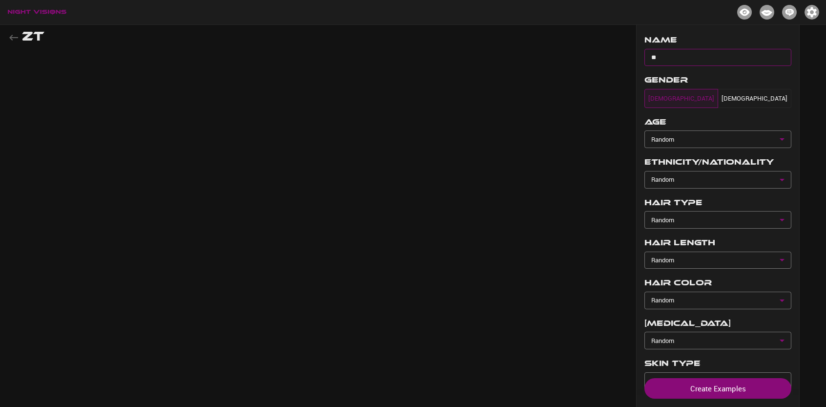 Image resolution: width=826 pixels, height=407 pixels. Describe the element at coordinates (37, 12) in the screenshot. I see `img: logo` at that location.